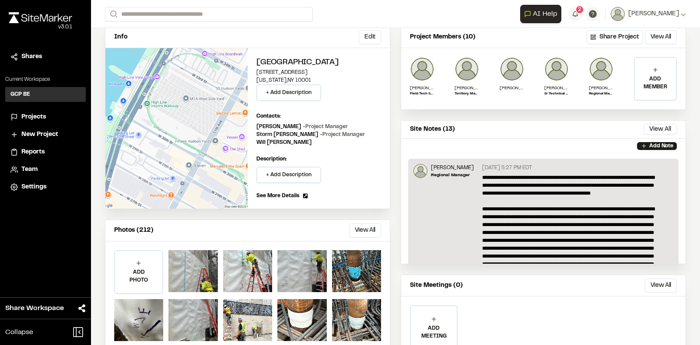 This screenshot has width=700, height=345. Describe the element at coordinates (467, 94) in the screenshot. I see `p: Territory Manager` at that location.